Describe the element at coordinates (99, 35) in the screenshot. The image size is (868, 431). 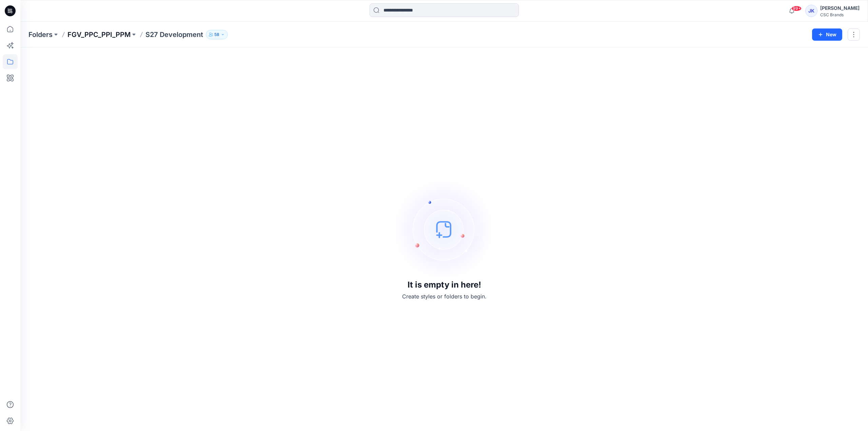
I see `p: FGV_PPC_PPI_PPM` at that location.